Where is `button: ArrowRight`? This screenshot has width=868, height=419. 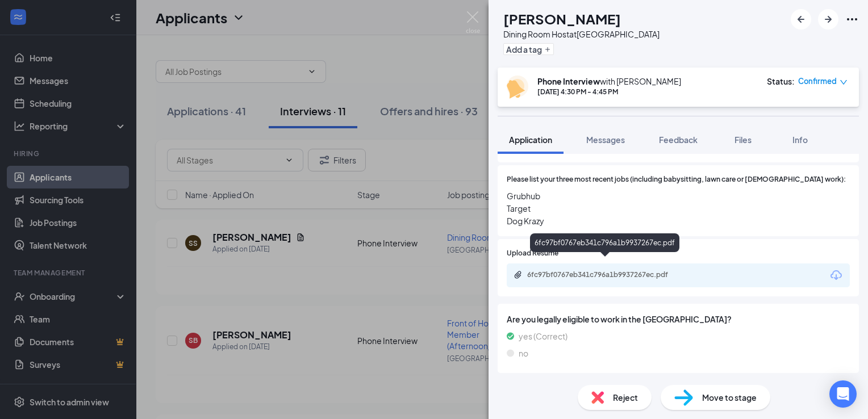 button: ArrowRight is located at coordinates (828, 19).